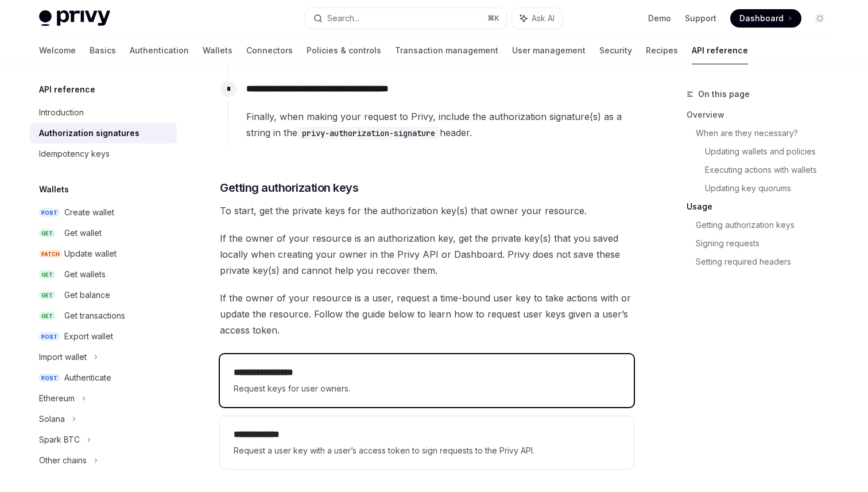  What do you see at coordinates (62, 113) in the screenshot?
I see `div: Introduction` at bounding box center [62, 113].